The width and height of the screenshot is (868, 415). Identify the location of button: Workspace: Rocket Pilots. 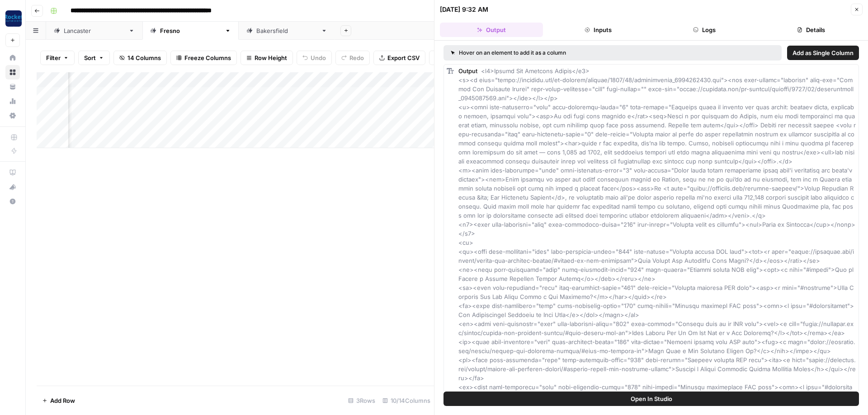
(13, 19).